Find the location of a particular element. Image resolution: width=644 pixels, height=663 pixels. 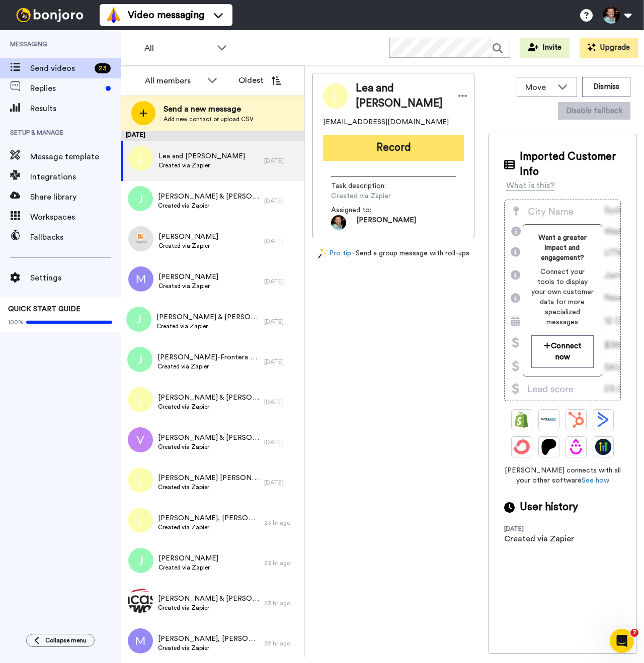

a: Pro tip is located at coordinates (335, 254).